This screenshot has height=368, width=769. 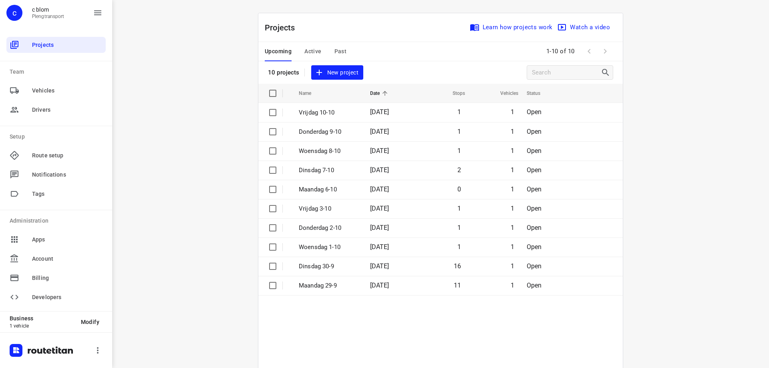 I want to click on div: Search, so click(x=606, y=72).